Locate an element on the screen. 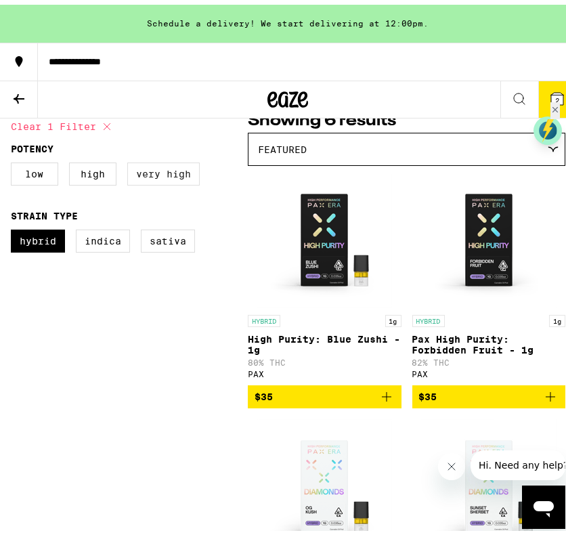 This screenshot has width=566, height=535. a: Open page for Pax High Purity: Forbidden Fruit - 1g from PAX is located at coordinates (489, 274).